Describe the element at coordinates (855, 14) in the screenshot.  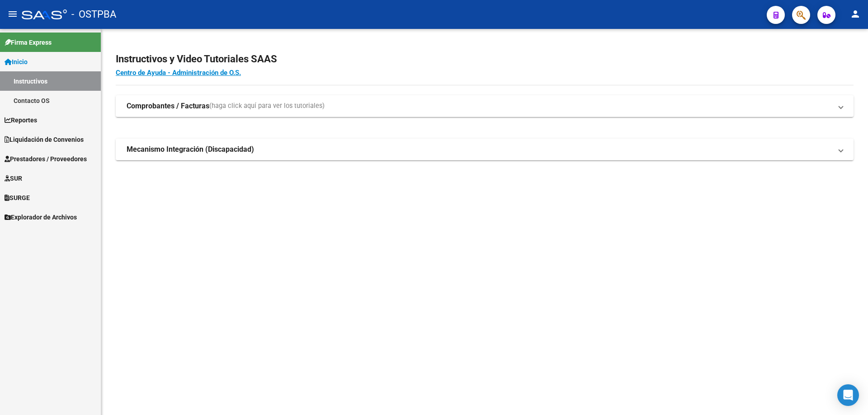
I see `mat-icon: person` at that location.